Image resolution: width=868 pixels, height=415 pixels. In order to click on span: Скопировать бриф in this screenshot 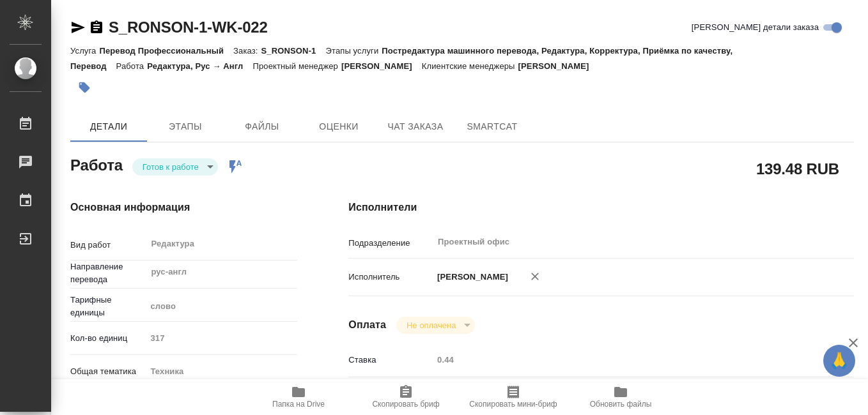, I will do `click(405, 404)`.